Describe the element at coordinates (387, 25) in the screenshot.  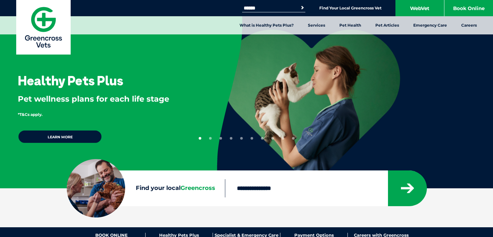
I see `a: Pet Articles` at that location.